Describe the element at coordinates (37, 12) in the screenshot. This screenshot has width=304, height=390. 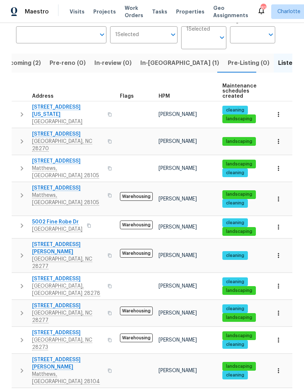
I see `span: Maestro` at that location.